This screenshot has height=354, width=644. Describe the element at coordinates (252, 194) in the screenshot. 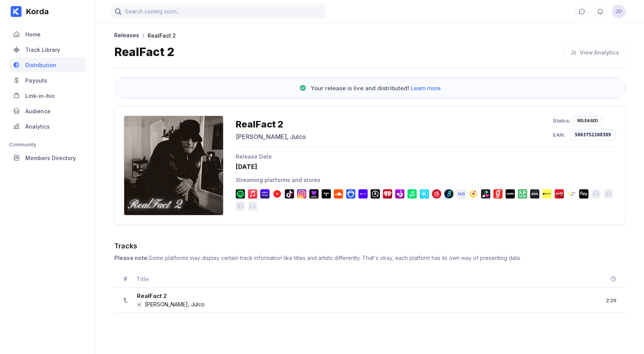

I see `img: Apple Music` at that location.